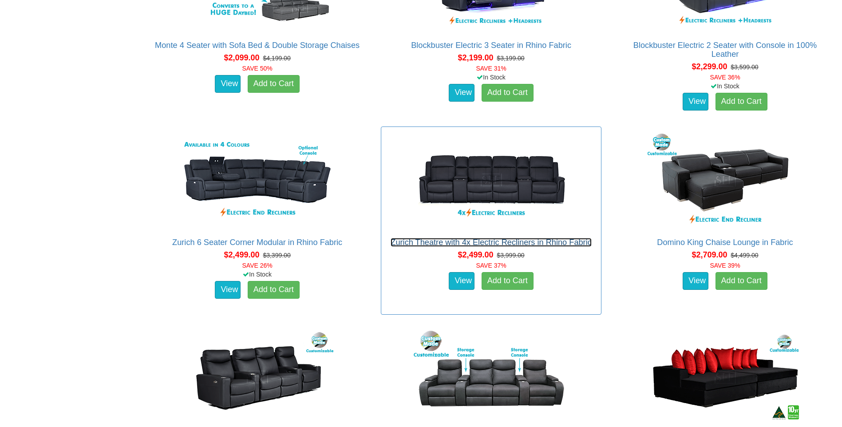  Describe the element at coordinates (257, 45) in the screenshot. I see `a: Monte 4 Seater with Sofa Bed & Double Storage Chaises` at that location.